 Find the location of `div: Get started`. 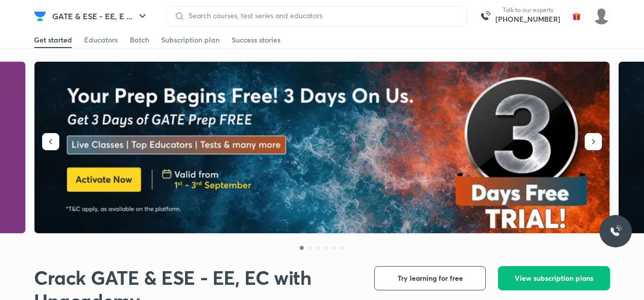

div: Get started is located at coordinates (53, 40).